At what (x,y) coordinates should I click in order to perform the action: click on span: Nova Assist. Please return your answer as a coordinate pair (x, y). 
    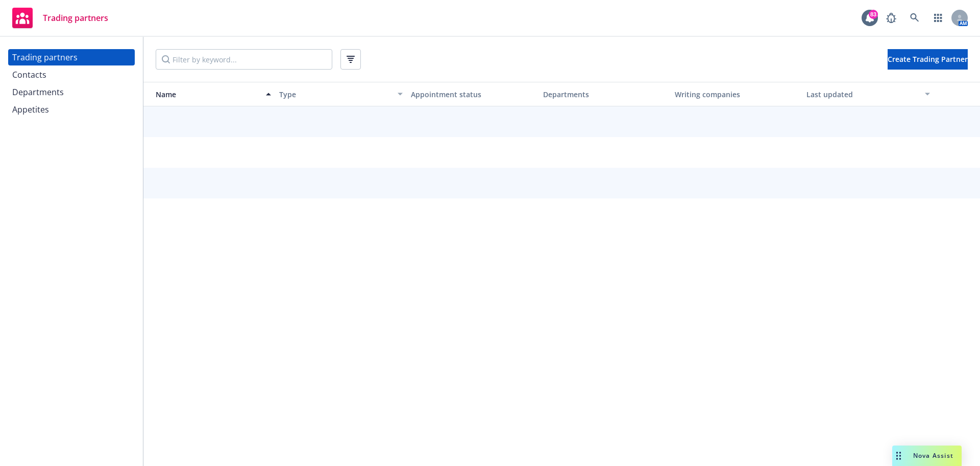
    Looking at the image, I should click on (933, 455).